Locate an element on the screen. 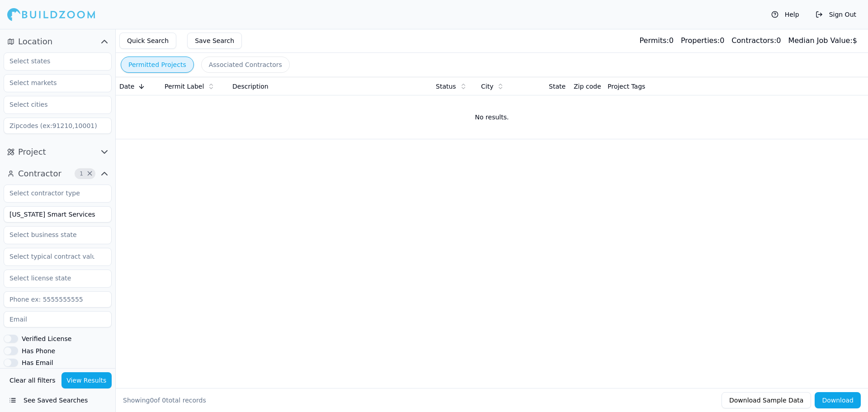 Image resolution: width=868 pixels, height=412 pixels. button: Help is located at coordinates (785, 14).